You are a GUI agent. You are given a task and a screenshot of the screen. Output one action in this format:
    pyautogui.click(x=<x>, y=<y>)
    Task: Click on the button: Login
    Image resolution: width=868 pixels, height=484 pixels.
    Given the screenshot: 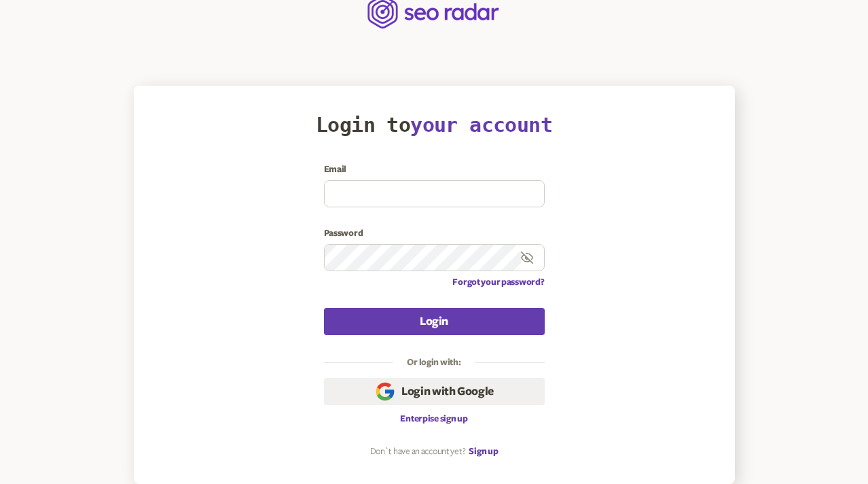 What is the action you would take?
    pyautogui.click(x=434, y=321)
    